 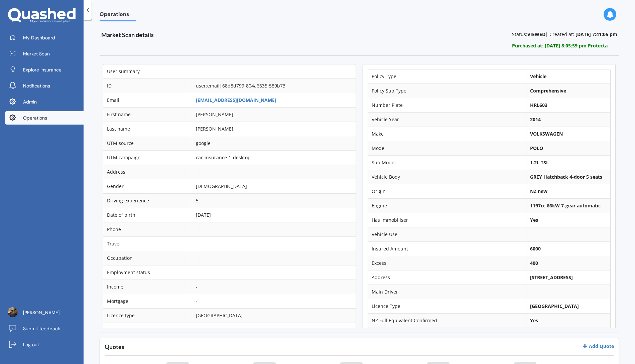 What do you see at coordinates (147, 129) in the screenshot?
I see `td: Last name` at bounding box center [147, 129].